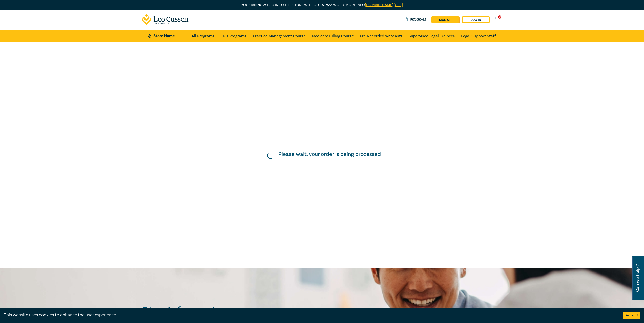  What do you see at coordinates (203, 36) in the screenshot?
I see `a: All Programs` at bounding box center [203, 36].